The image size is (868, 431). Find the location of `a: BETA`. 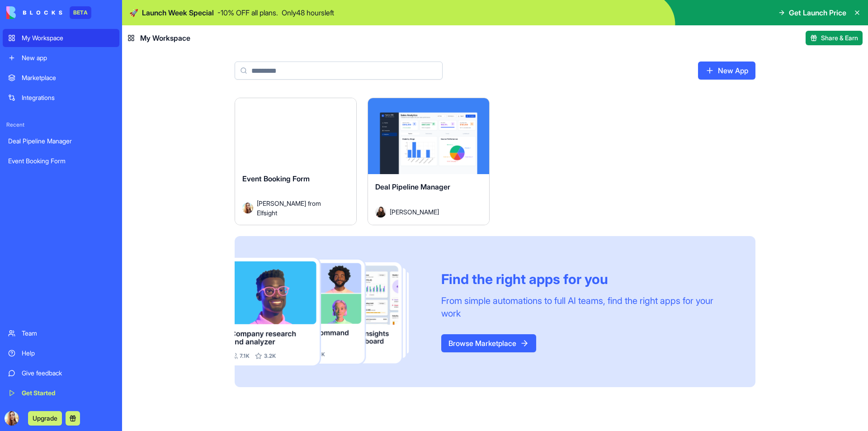

a: BETA is located at coordinates (49, 13).